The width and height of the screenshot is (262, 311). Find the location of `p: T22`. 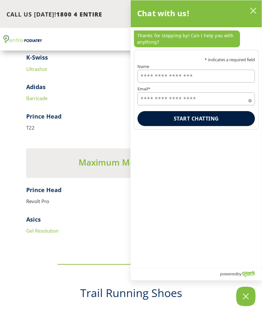

p: T22 is located at coordinates (131, 128).